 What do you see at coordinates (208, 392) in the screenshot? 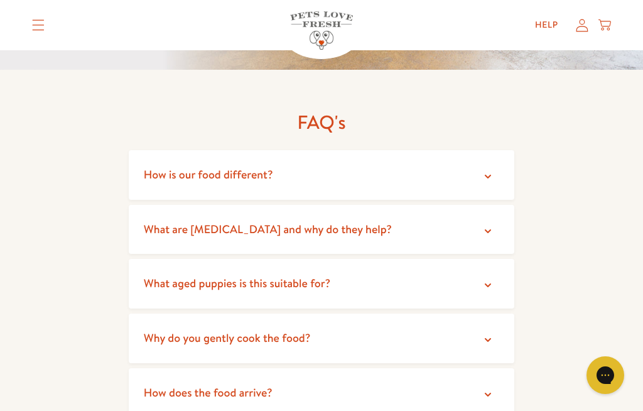
I see `span: How does the food arrive?` at bounding box center [208, 392].